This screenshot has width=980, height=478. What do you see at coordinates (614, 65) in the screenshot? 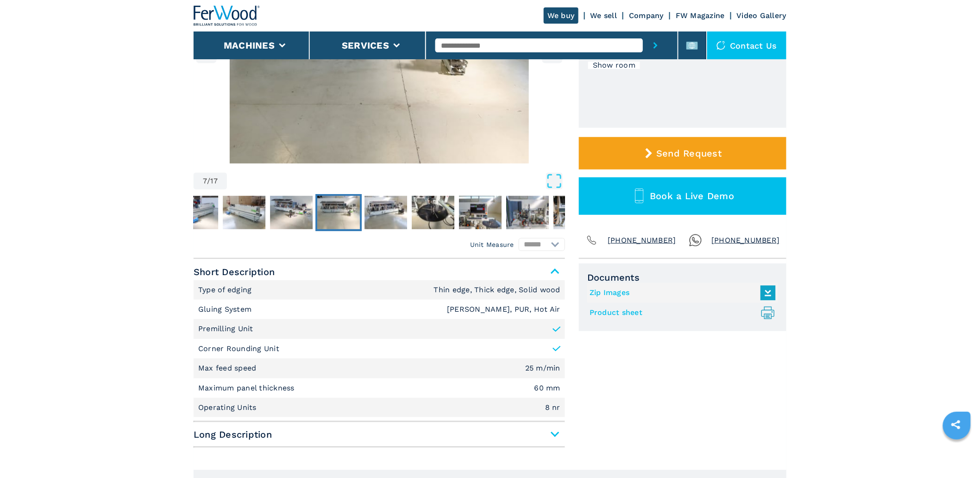
I see `div: Show room` at bounding box center [614, 65].